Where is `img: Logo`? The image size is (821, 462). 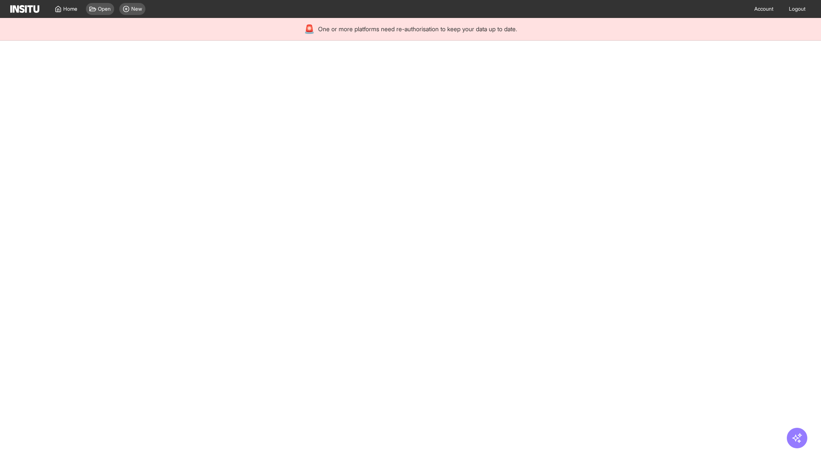 img: Logo is located at coordinates (25, 9).